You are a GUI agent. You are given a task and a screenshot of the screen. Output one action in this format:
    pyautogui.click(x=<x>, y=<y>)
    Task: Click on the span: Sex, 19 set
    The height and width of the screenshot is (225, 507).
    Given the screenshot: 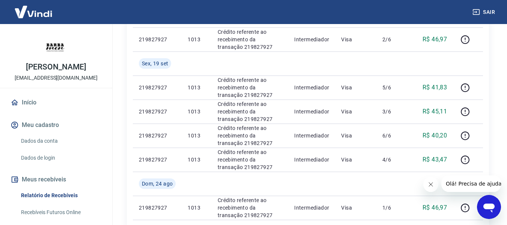 What is the action you would take?
    pyautogui.click(x=155, y=63)
    